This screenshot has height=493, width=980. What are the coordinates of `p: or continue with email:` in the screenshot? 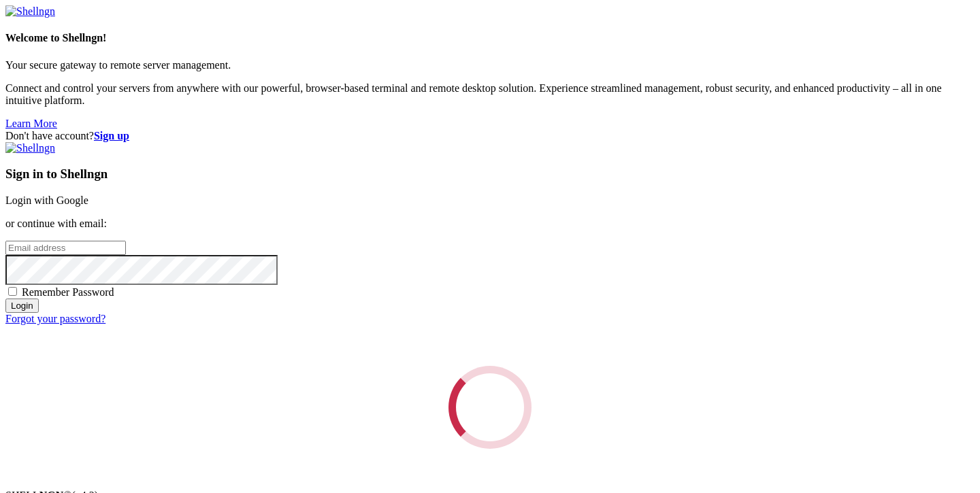 It's located at (490, 224).